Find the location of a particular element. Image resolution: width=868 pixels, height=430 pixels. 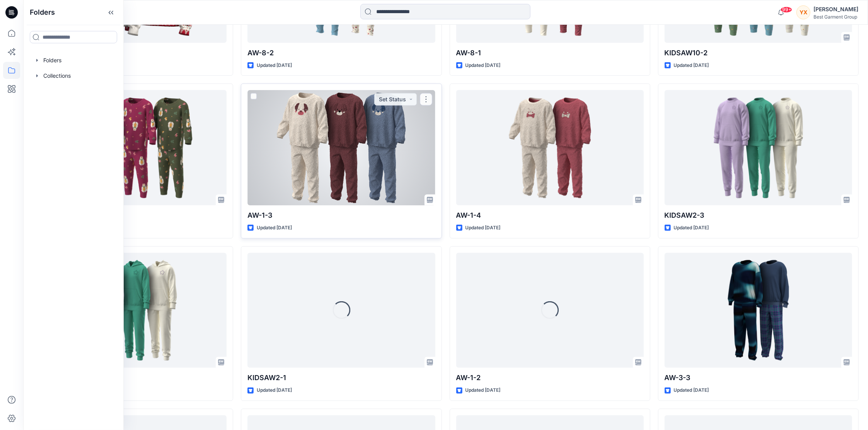

a: KIDSAW2-2 is located at coordinates (132, 310).